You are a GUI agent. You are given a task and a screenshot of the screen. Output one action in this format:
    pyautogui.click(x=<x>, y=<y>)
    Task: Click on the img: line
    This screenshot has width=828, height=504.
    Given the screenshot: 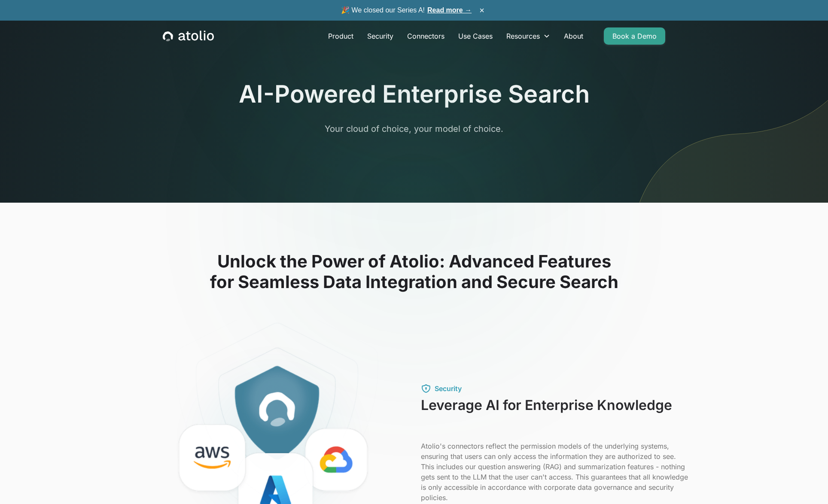 What is the action you would take?
    pyautogui.click(x=728, y=103)
    